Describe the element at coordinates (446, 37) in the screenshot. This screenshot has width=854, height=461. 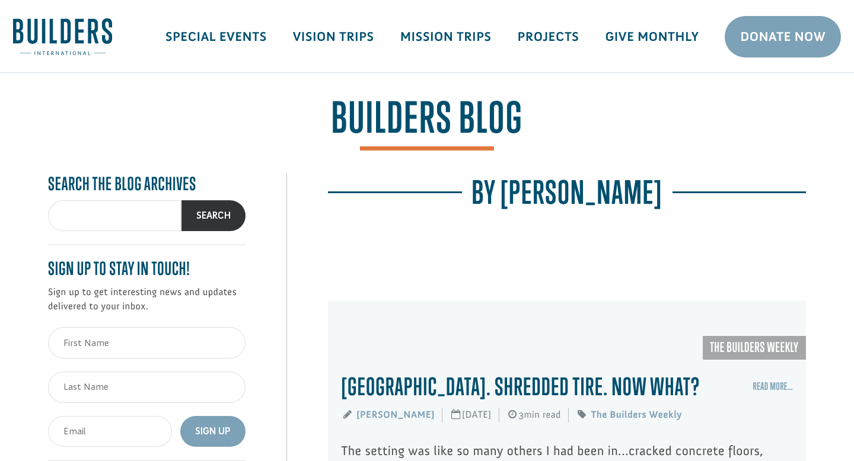
I see `a: Mission Trips` at that location.